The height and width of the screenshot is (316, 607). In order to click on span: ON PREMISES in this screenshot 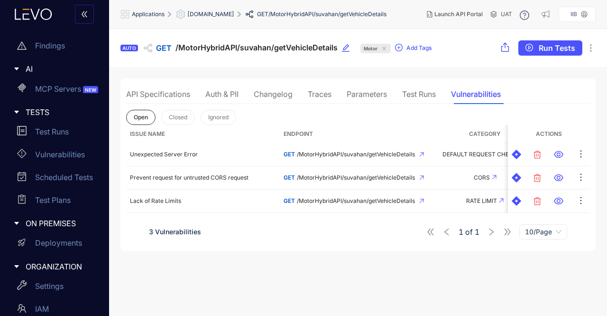, I will do `click(61, 223)`.